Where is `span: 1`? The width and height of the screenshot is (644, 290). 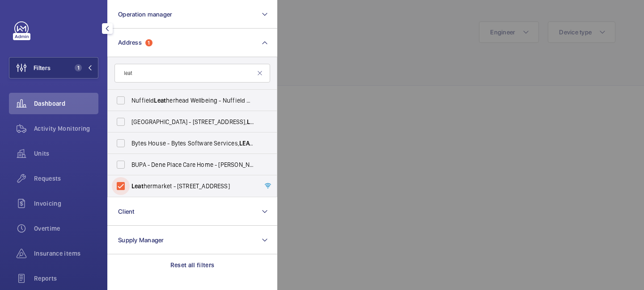 span: 1 is located at coordinates (78, 68).